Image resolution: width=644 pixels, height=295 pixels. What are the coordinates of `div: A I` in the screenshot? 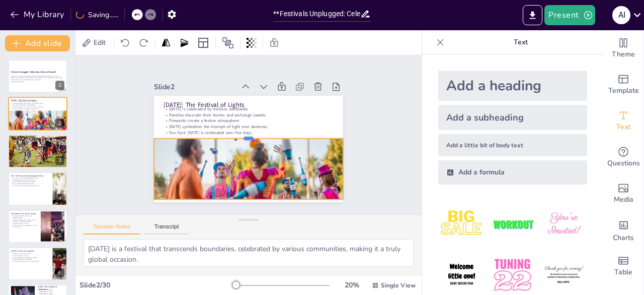 It's located at (622, 15).